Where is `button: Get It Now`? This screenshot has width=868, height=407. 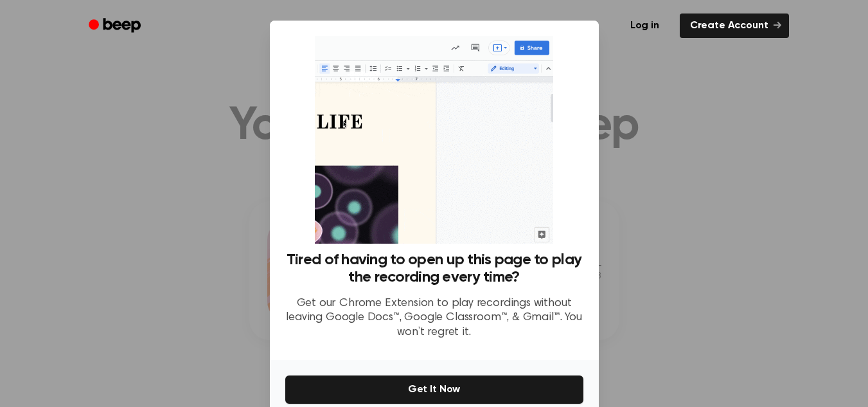 button: Get It Now is located at coordinates (434, 389).